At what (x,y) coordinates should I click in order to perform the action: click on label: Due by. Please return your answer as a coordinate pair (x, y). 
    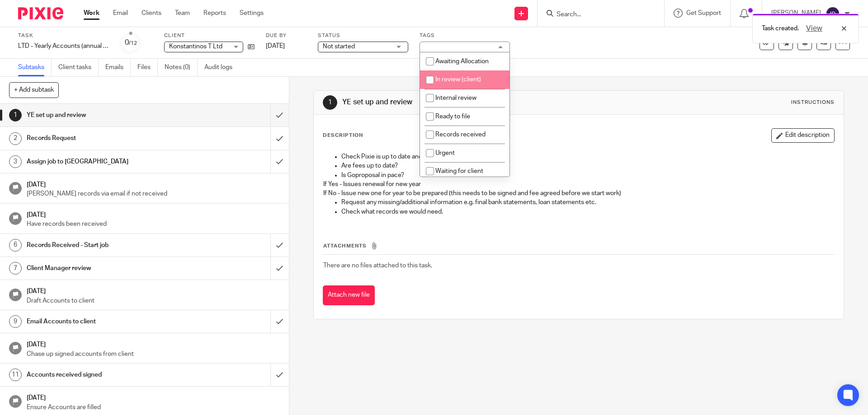
    Looking at the image, I should click on (286, 36).